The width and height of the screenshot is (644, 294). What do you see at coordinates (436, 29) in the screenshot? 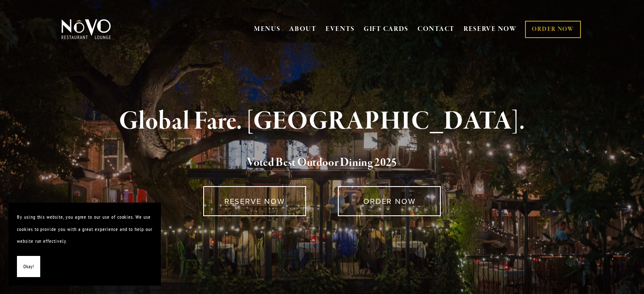
I see `a: CONTACT` at bounding box center [436, 29].